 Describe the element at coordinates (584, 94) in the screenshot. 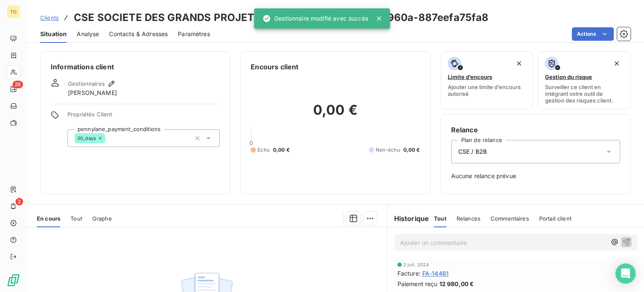

I see `span: Surveiller ce client en intégrant votre outil de gestion des risques client.` at that location.